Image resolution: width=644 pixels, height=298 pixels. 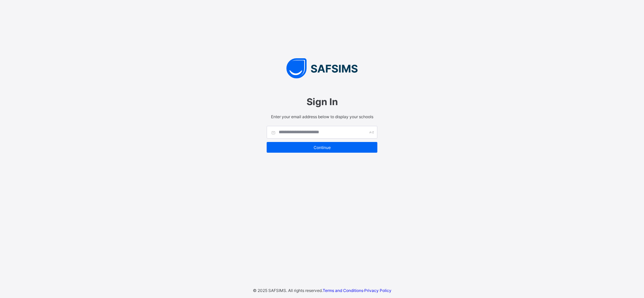 What do you see at coordinates (322, 68) in the screenshot?
I see `img: SAFSIMS Logo` at bounding box center [322, 68].